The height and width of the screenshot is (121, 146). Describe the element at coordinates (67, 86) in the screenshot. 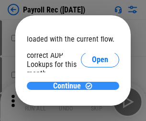

I see `span: Continue` at that location.